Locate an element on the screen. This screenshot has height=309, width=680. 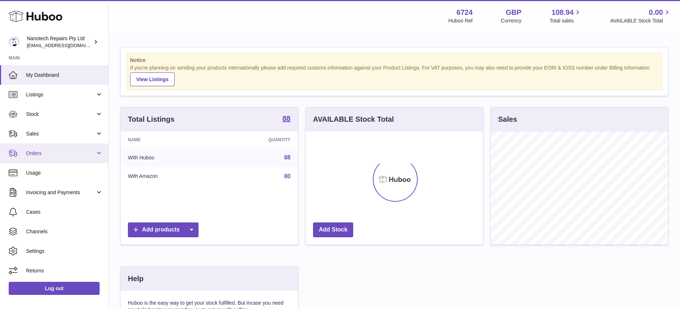
td: With Amazon is located at coordinates (169, 177).